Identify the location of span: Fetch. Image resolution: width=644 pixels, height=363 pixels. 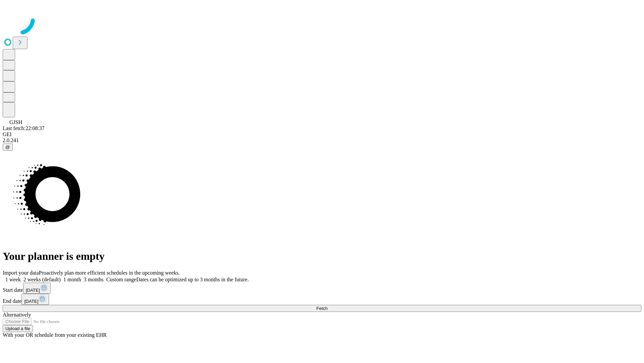
(322, 308).